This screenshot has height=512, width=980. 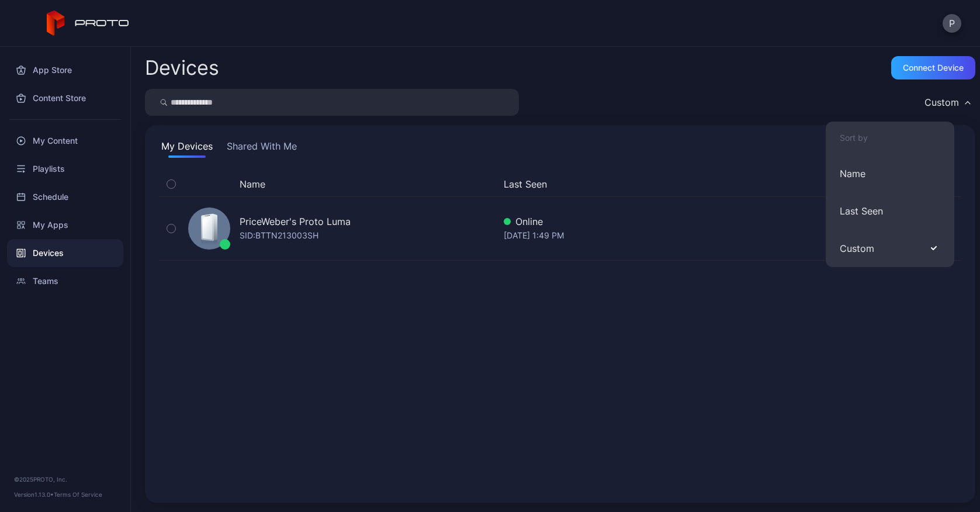 What do you see at coordinates (659, 221) in the screenshot?
I see `div: Online` at bounding box center [659, 221].